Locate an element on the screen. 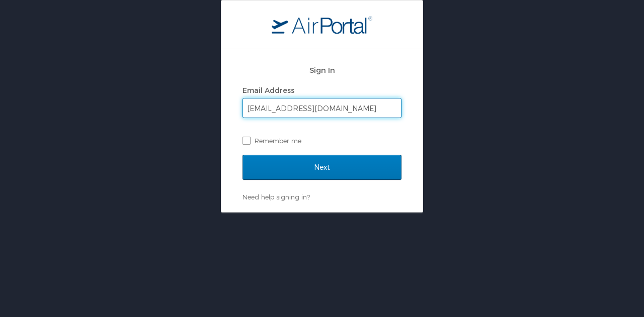  label: Email Address is located at coordinates (268, 90).